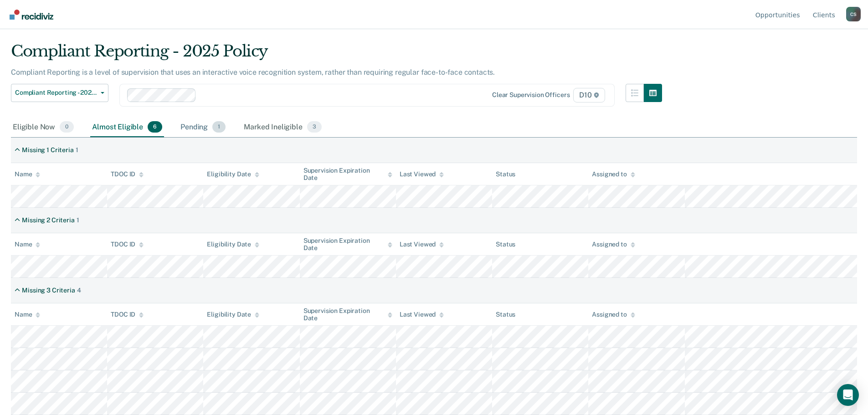 This screenshot has height=415, width=868. What do you see at coordinates (49, 290) in the screenshot?
I see `div: Missing 3 Criteria` at bounding box center [49, 290].